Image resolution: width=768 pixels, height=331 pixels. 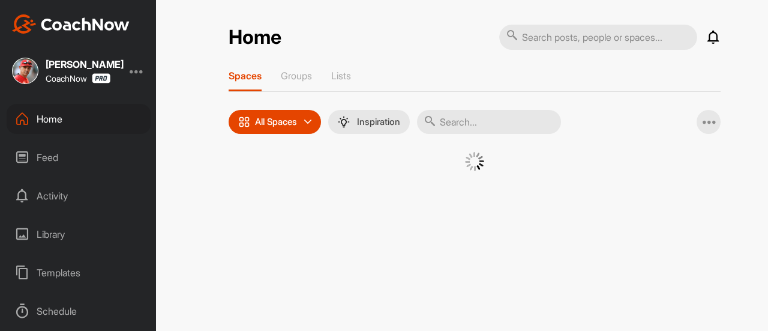 What do you see at coordinates (79, 234) in the screenshot?
I see `div: Library` at bounding box center [79, 234].